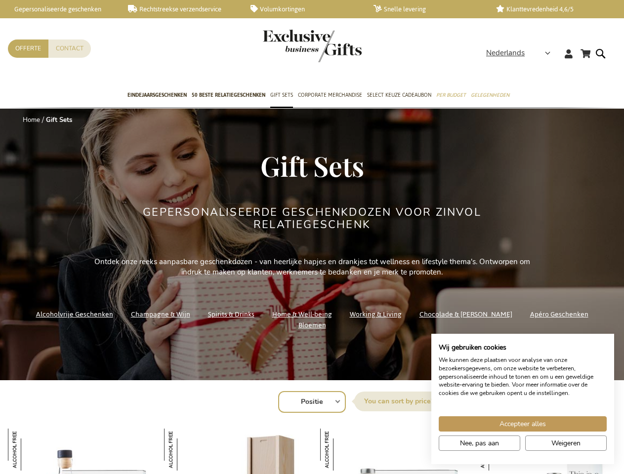  What do you see at coordinates (312, 325) in the screenshot?
I see `a: Bloemen` at bounding box center [312, 325].